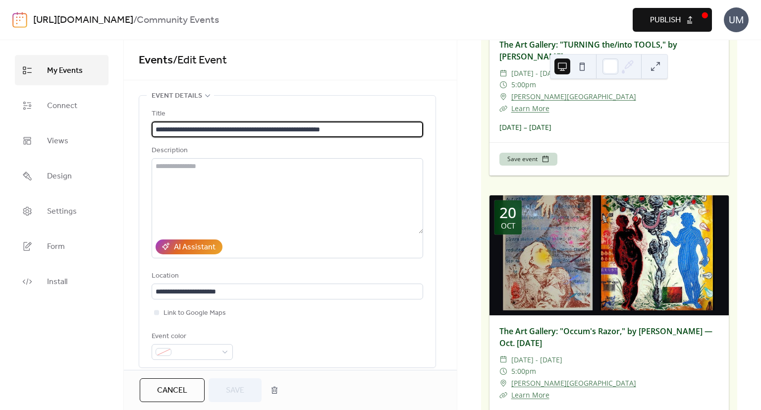 The width and height of the screenshot is (761, 410). I want to click on div: Description, so click(286, 151).